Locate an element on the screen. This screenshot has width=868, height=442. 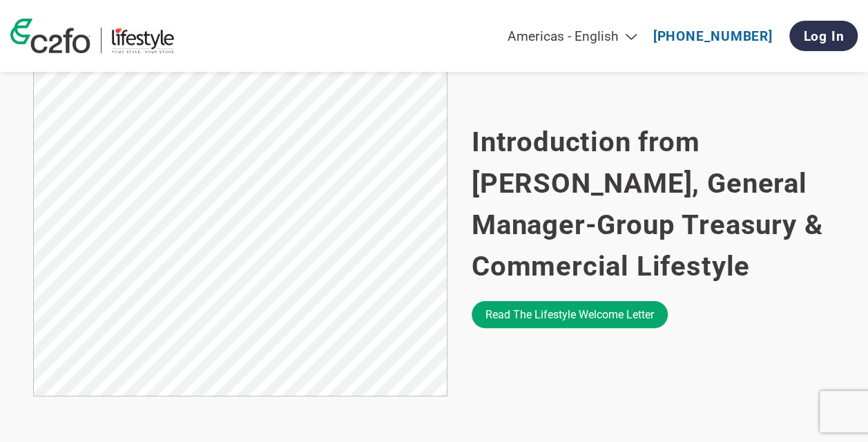
a: Read the Lifestyle welcome letter is located at coordinates (570, 314).